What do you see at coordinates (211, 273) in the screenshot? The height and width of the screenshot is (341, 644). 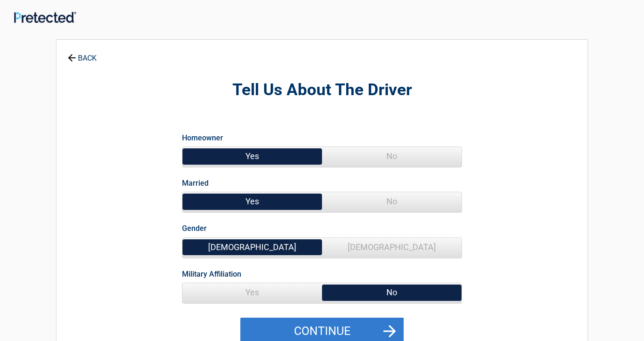 I see `label: Military Affiliation` at bounding box center [211, 273].